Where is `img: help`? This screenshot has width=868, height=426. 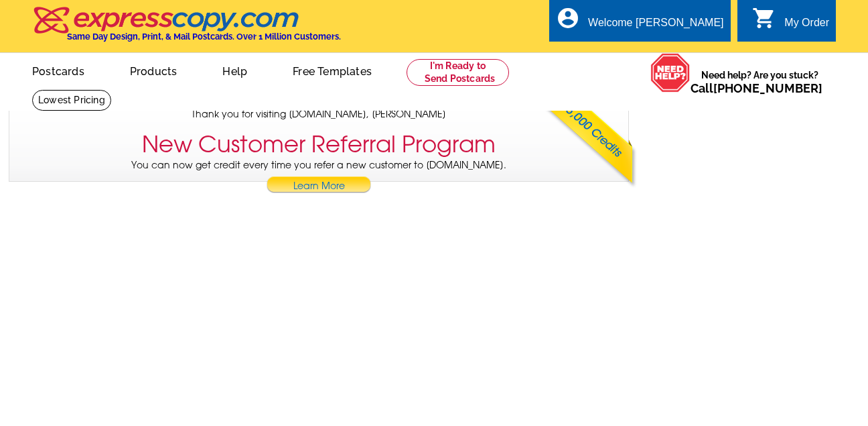 img: help is located at coordinates (671, 73).